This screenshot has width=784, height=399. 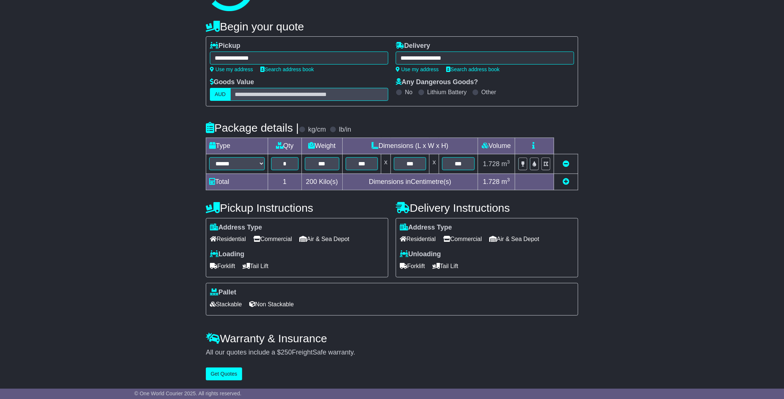 I want to click on span: 200, so click(x=311, y=182).